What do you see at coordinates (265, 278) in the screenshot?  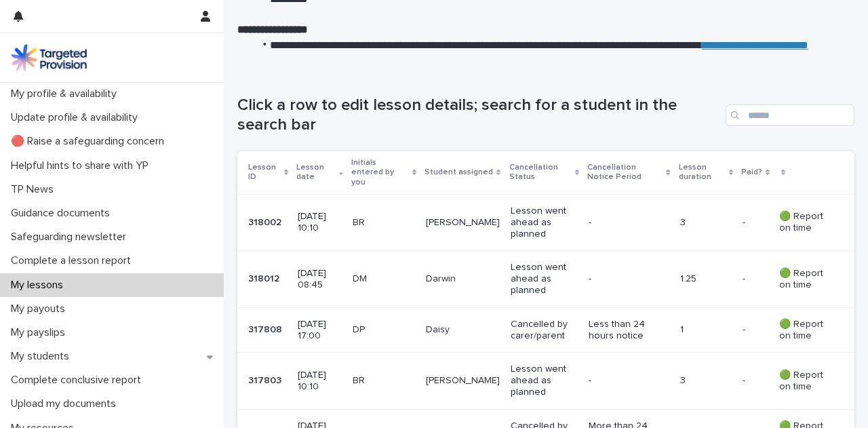 I see `p: 318012` at bounding box center [265, 278].